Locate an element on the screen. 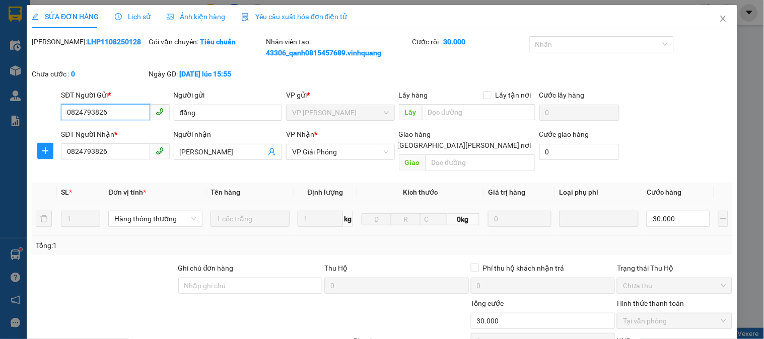 The image size is (764, 339). span: Cước hàng is located at coordinates (663, 192).